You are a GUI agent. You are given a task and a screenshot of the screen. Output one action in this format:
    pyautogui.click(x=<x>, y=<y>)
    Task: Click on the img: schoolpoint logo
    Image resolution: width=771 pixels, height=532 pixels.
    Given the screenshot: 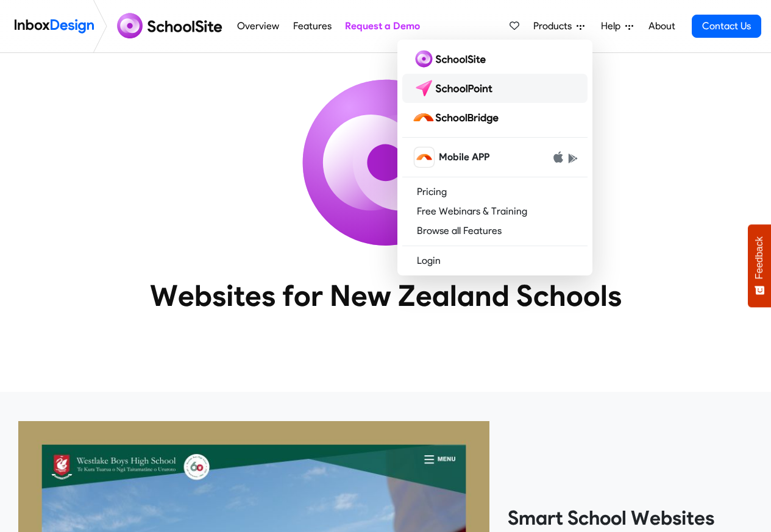 What is the action you would take?
    pyautogui.click(x=454, y=89)
    